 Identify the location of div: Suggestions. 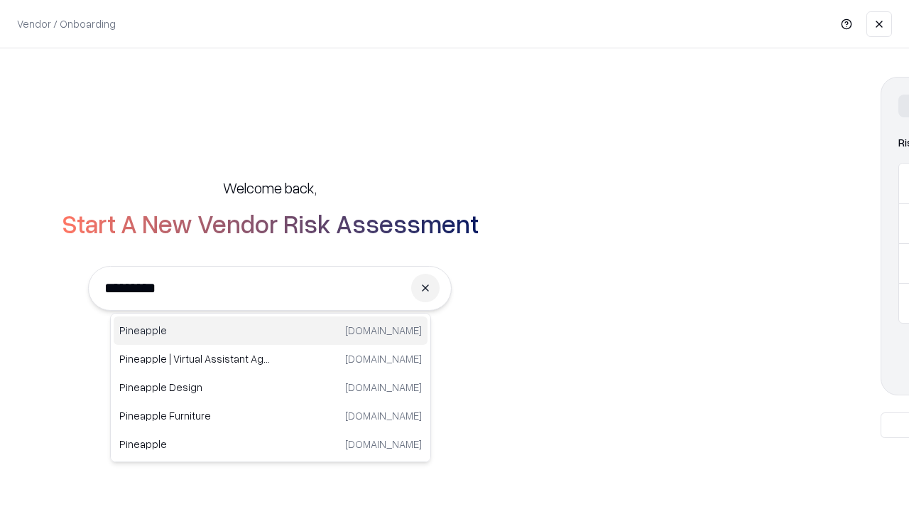
(271, 387).